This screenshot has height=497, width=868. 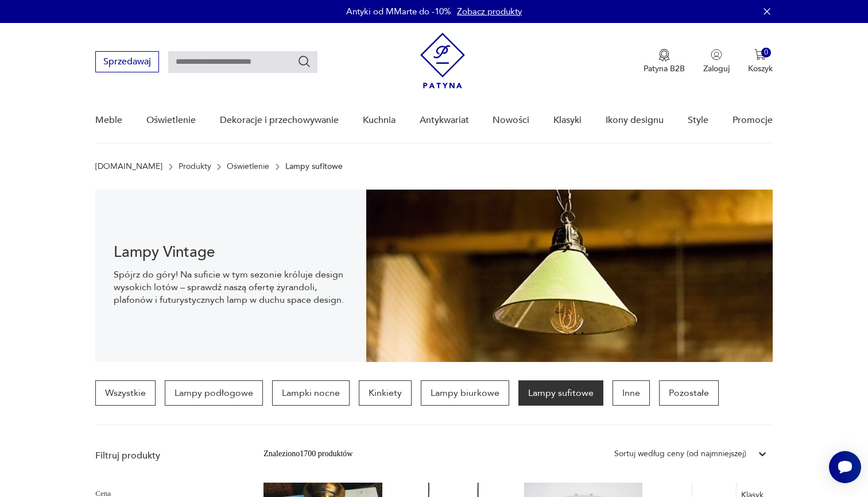 I want to click on a: Pozostałe, so click(x=689, y=393).